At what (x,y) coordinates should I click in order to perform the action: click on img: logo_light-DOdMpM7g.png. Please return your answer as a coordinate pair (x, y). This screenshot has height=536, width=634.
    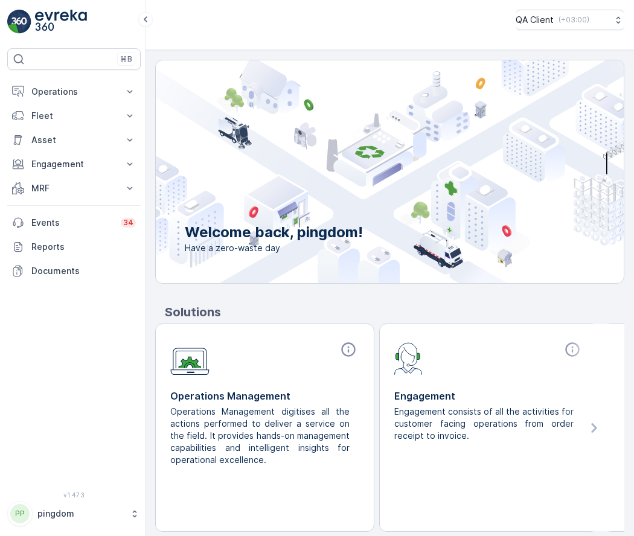
    Looking at the image, I should click on (61, 22).